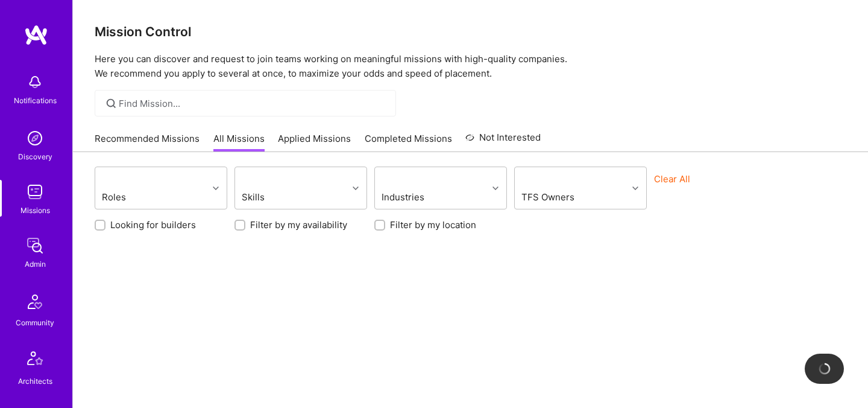  I want to click on img: bell, so click(35, 82).